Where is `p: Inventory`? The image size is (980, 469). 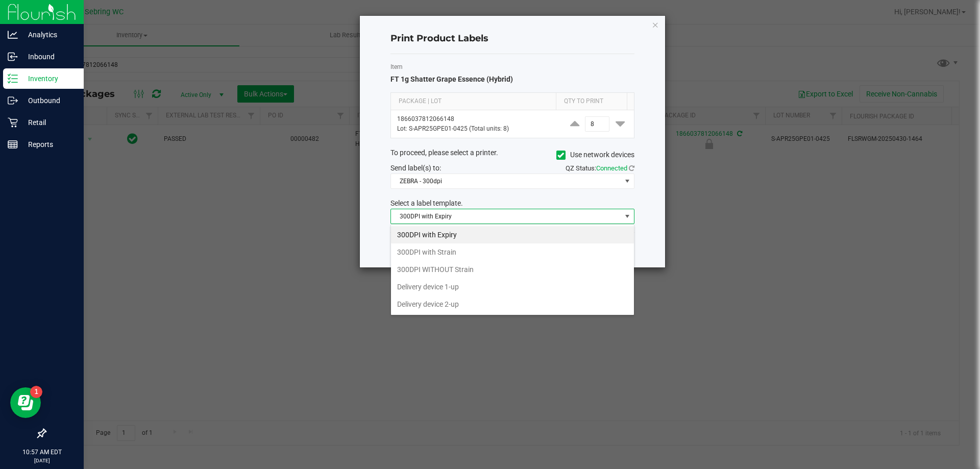 p: Inventory is located at coordinates (49, 78).